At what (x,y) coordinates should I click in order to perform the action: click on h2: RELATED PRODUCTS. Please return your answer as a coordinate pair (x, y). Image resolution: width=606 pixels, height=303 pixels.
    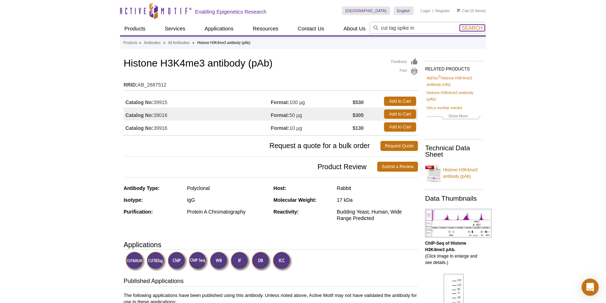
    Looking at the image, I should click on (454, 67).